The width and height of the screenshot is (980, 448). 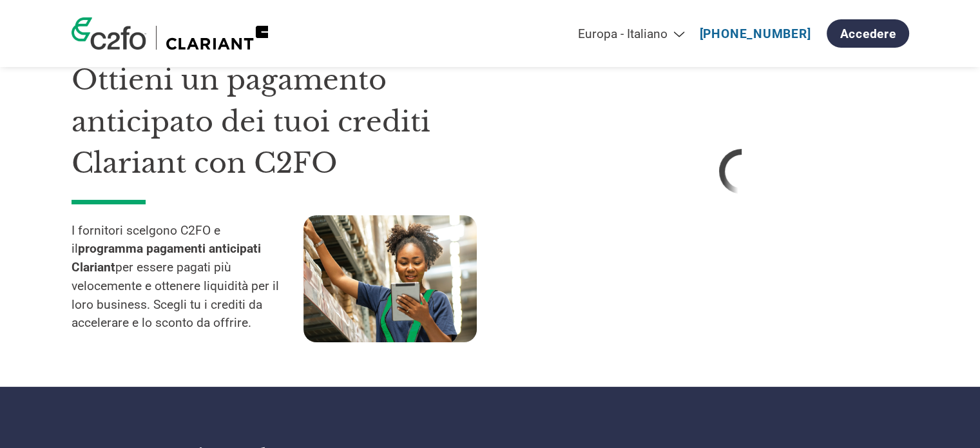 I want to click on img: Clariant, so click(x=217, y=38).